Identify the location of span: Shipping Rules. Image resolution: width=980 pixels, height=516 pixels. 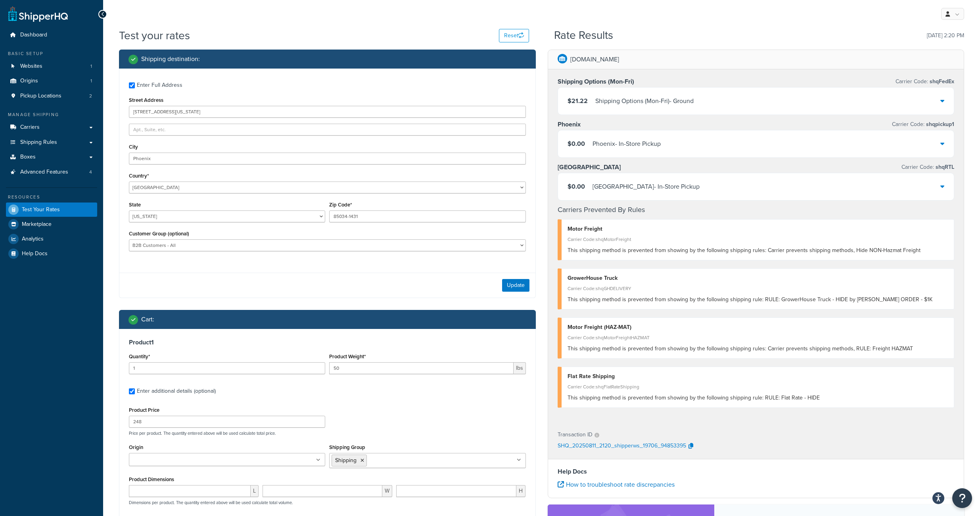
(38, 142).